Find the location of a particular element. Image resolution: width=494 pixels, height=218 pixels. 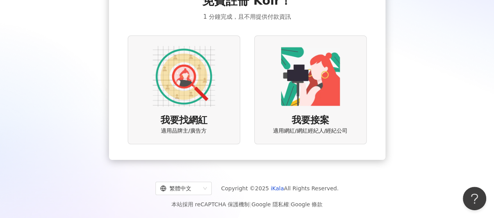

div: 繁體中文 is located at coordinates (180, 189).